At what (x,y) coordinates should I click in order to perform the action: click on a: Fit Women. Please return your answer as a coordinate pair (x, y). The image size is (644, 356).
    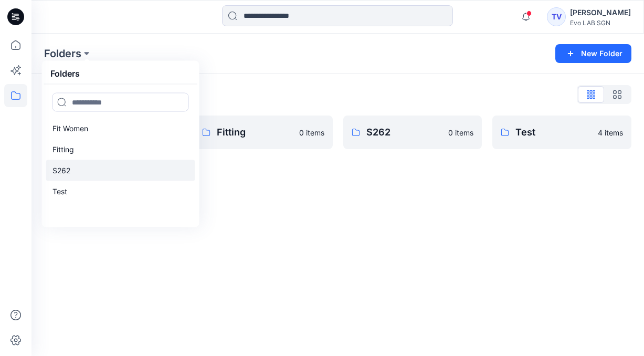
    Looking at the image, I should click on (121, 129).